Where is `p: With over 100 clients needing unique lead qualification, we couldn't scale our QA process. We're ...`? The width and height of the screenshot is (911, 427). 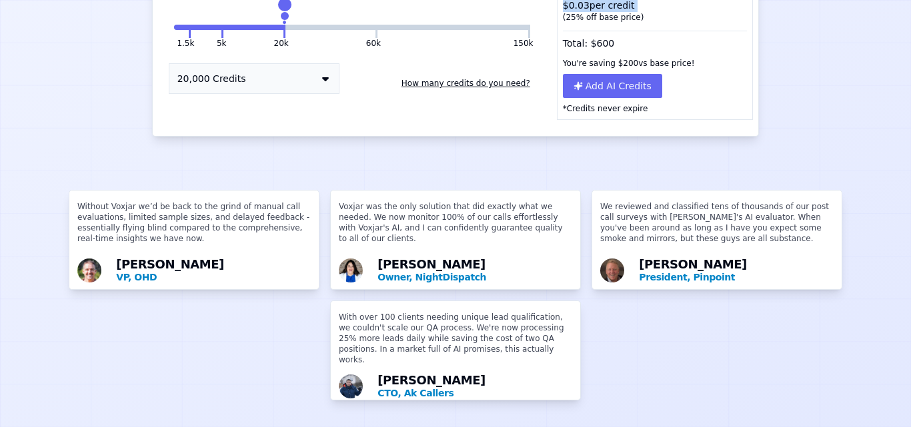
p: With over 100 clients needing unique lead qualification, we couldn't scale our QA process. We're ... is located at coordinates (456, 341).